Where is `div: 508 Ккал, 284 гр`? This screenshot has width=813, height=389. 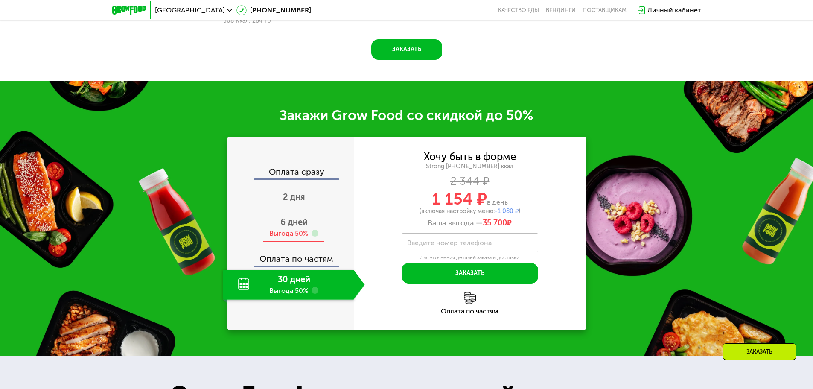
div: 508 Ккал, 284 гр is located at coordinates (277, 21).